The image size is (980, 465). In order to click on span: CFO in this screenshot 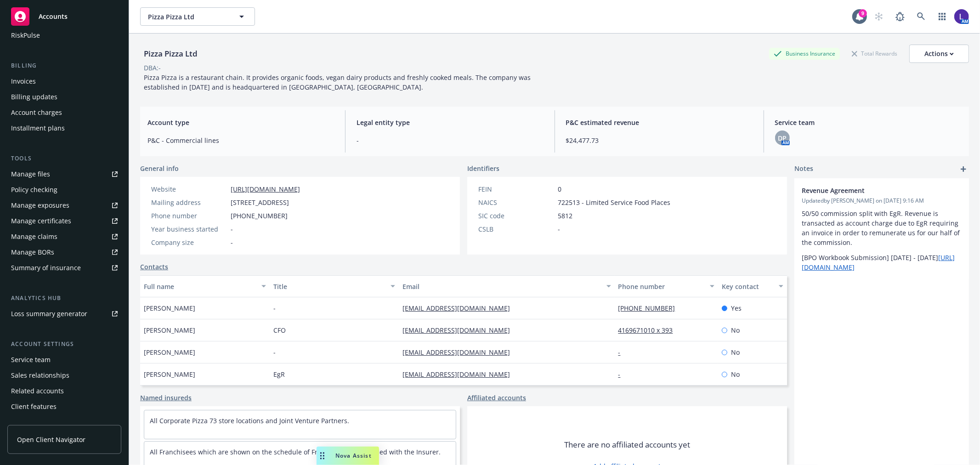, I will do `click(280, 330)`.